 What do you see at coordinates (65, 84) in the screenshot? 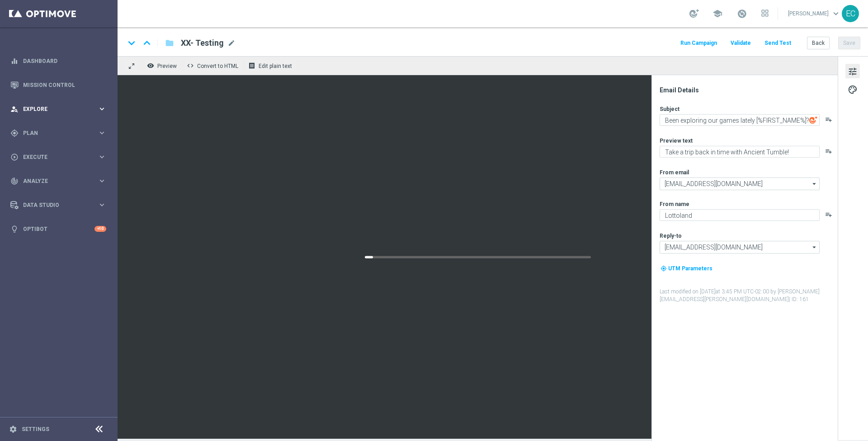
I see `a: Mission Control` at bounding box center [65, 84].